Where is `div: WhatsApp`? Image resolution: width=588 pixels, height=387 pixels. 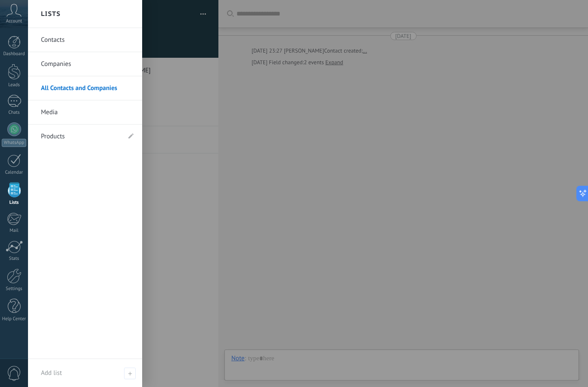
div: WhatsApp is located at coordinates (14, 143).